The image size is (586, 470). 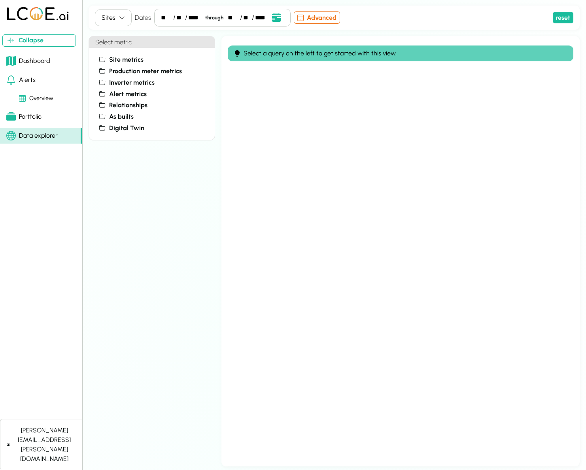 What do you see at coordinates (563, 17) in the screenshot?
I see `button: reset` at bounding box center [563, 17].